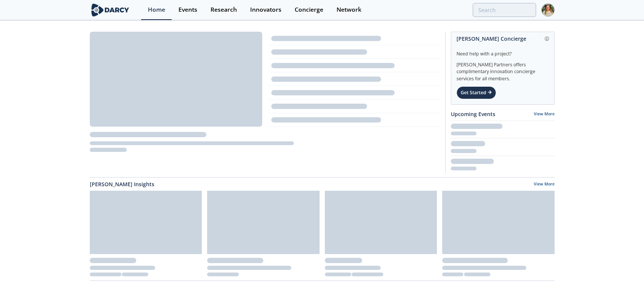 The width and height of the screenshot is (644, 291). Describe the element at coordinates (157, 10) in the screenshot. I see `div: Home` at that location.